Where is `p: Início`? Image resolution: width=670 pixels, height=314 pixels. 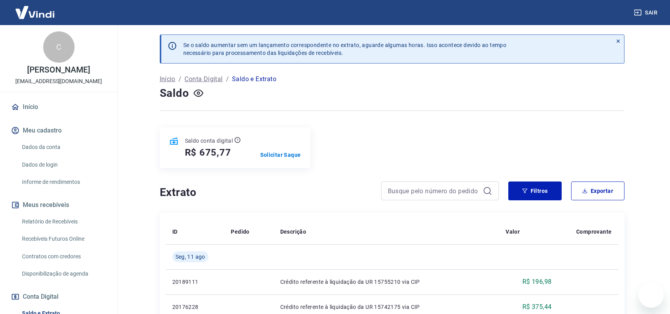
p: Início is located at coordinates (168, 79).